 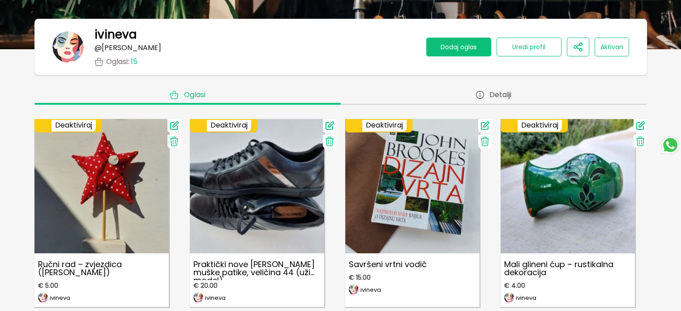 I want to click on p: Oglasi :, so click(x=122, y=62).